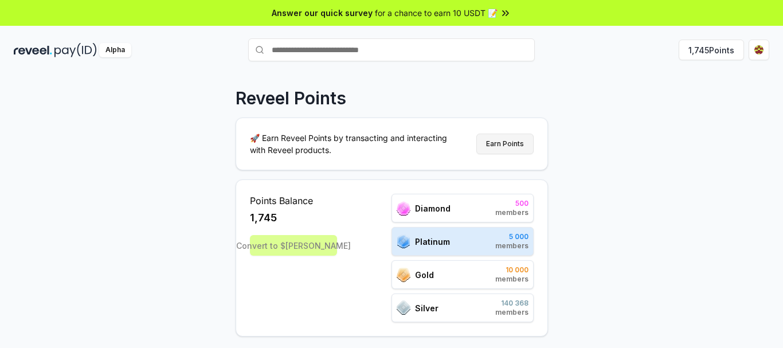 The width and height of the screenshot is (783, 348). What do you see at coordinates (353, 144) in the screenshot?
I see `p: 🚀 Earn Reveel Points by transacting and interacting with Reveel products.` at bounding box center [353, 144].